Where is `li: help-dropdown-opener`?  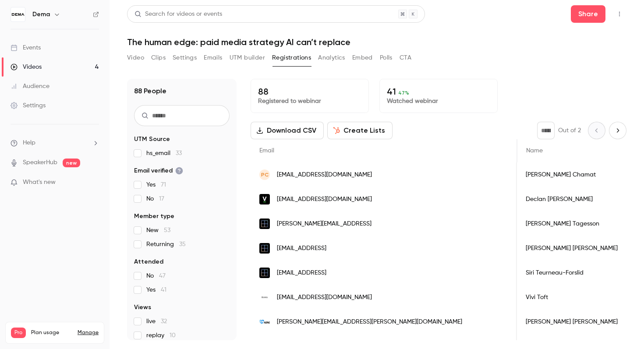
li: help-dropdown-opener is located at coordinates (55, 143).